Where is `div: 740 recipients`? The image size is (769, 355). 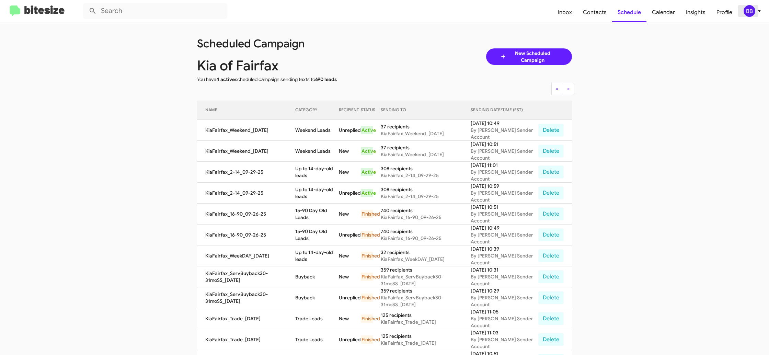 div: 740 recipients is located at coordinates (426, 231).